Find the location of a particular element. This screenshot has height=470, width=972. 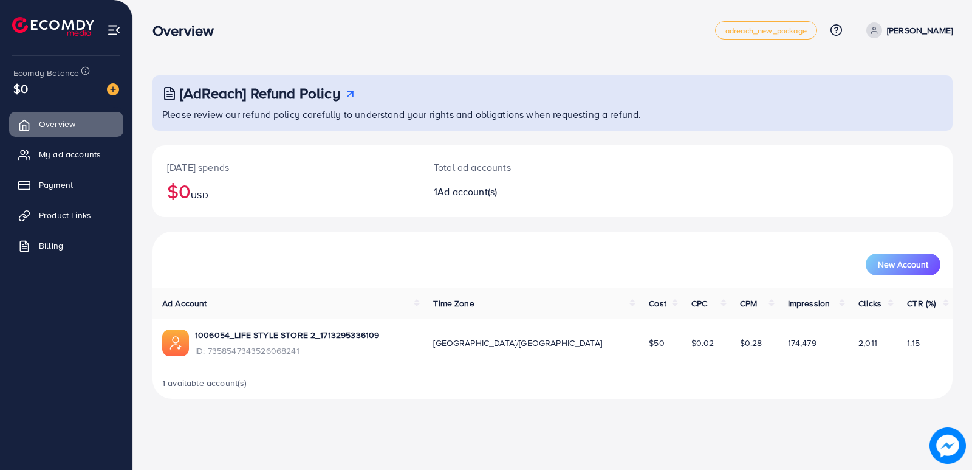

span: Time Zone is located at coordinates (453, 303).